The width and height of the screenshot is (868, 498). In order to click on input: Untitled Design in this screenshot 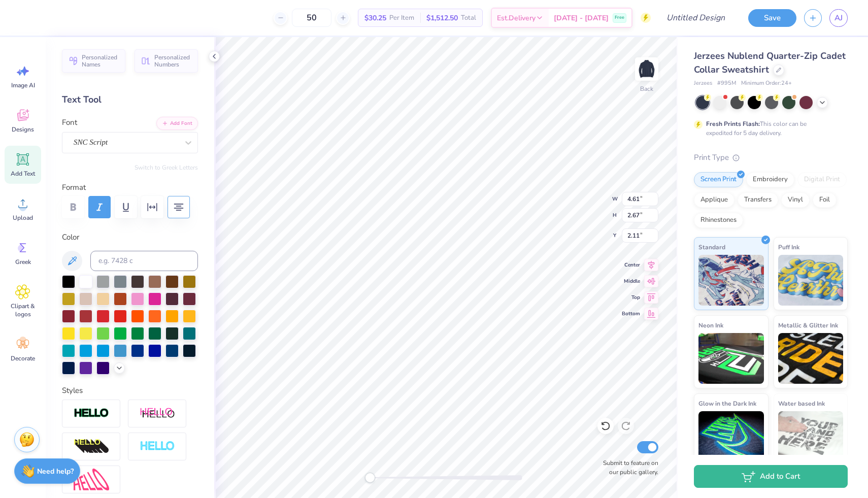, I will do `click(695, 18)`.